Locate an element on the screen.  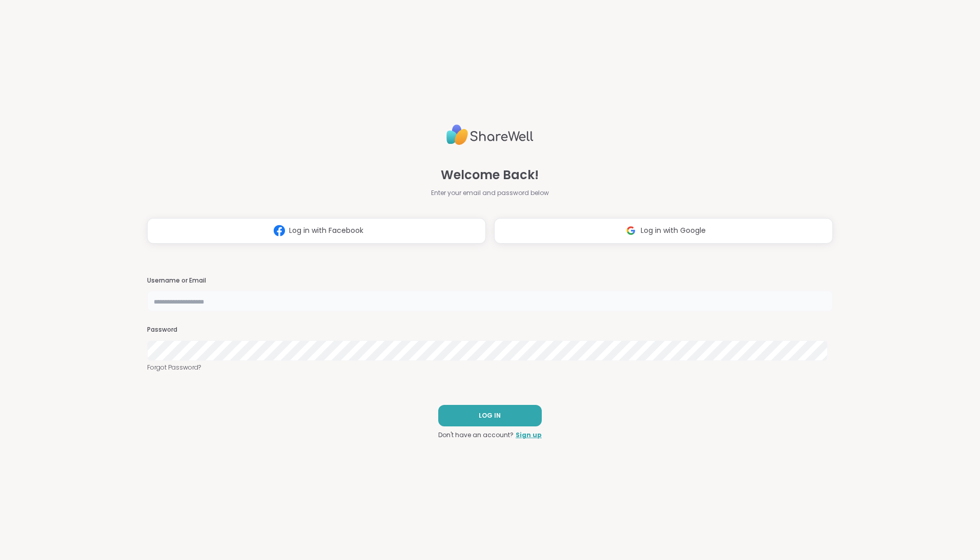
span: Enter your email and password below is located at coordinates (490, 193).